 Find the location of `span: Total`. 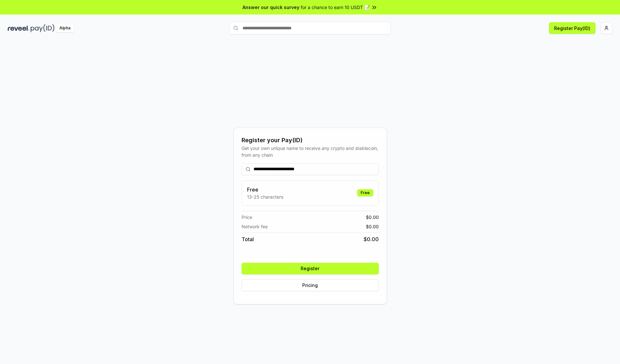

span: Total is located at coordinates (247, 239).